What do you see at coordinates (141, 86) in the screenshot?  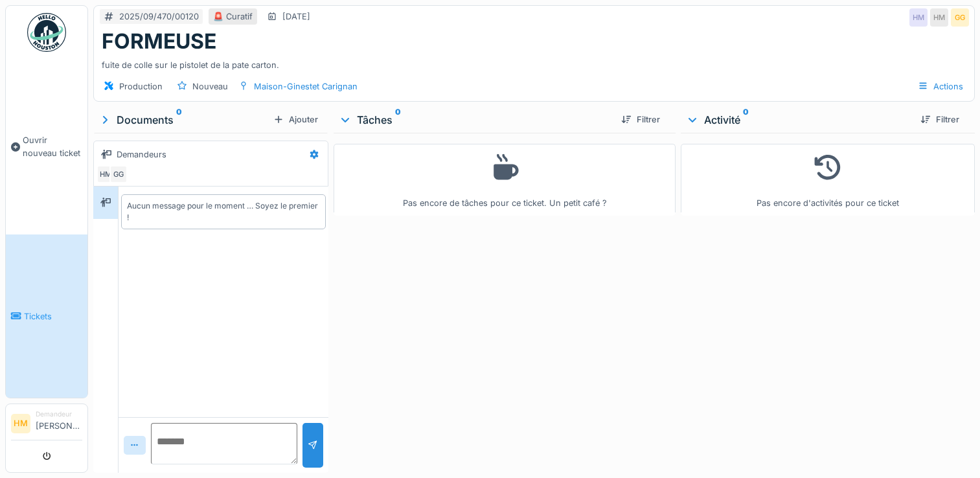 I see `div: Production` at bounding box center [141, 86].